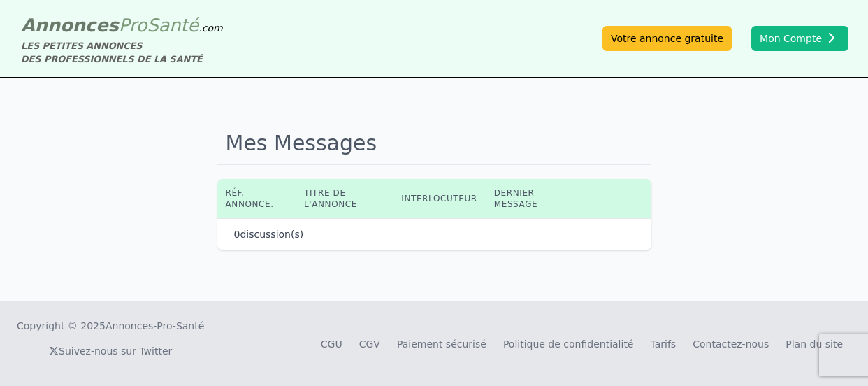 Image resolution: width=868 pixels, height=386 pixels. Describe the element at coordinates (111, 351) in the screenshot. I see `a: Suivez-nous sur Twitter` at that location.